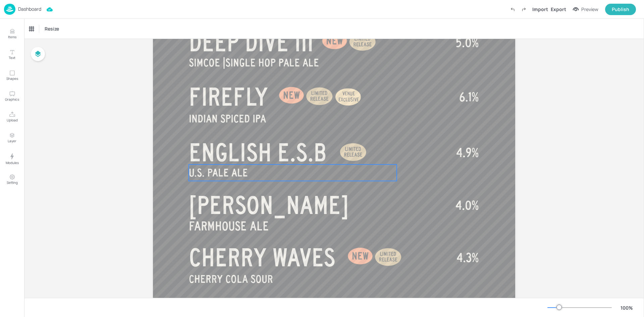 The height and width of the screenshot is (317, 644). What do you see at coordinates (627, 308) in the screenshot?
I see `div: 100 %` at bounding box center [627, 308].